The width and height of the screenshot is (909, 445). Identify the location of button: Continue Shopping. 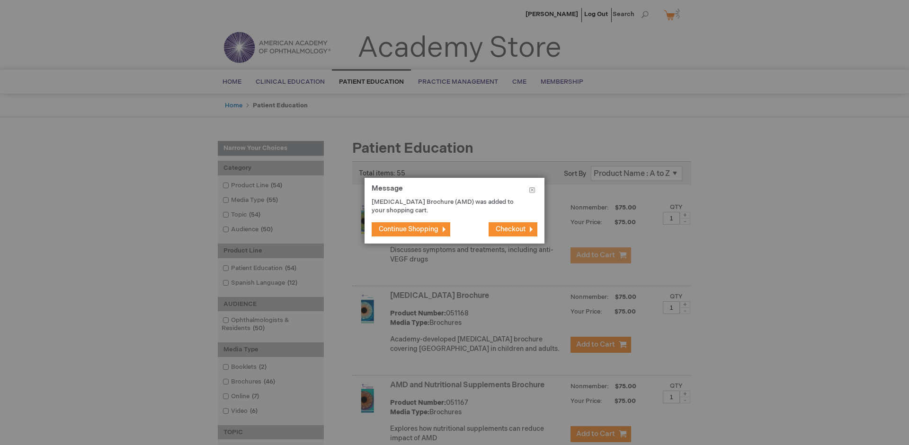
(411, 230).